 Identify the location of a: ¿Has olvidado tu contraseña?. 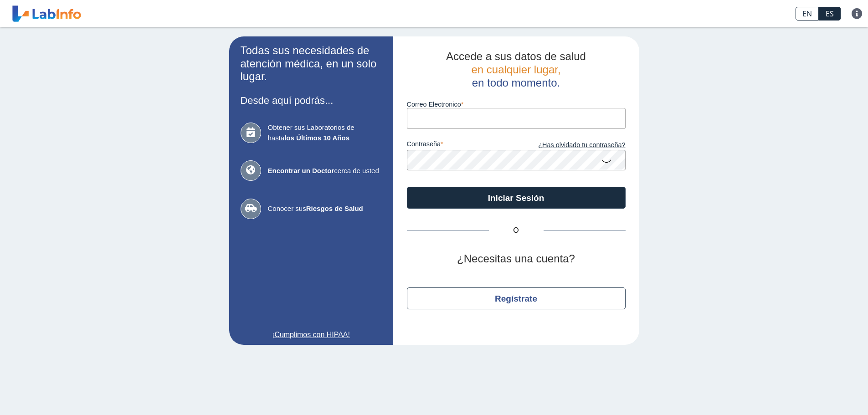
(571, 145).